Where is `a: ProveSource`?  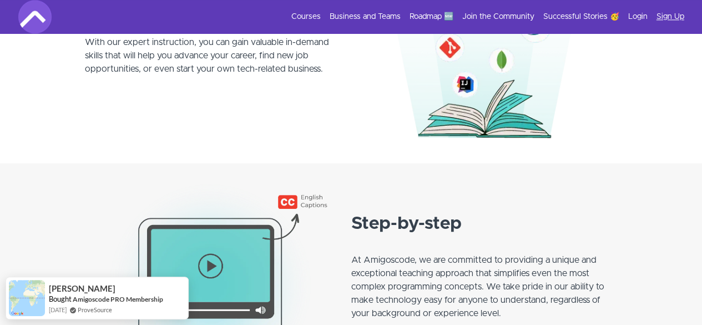
a: ProveSource is located at coordinates (95, 309).